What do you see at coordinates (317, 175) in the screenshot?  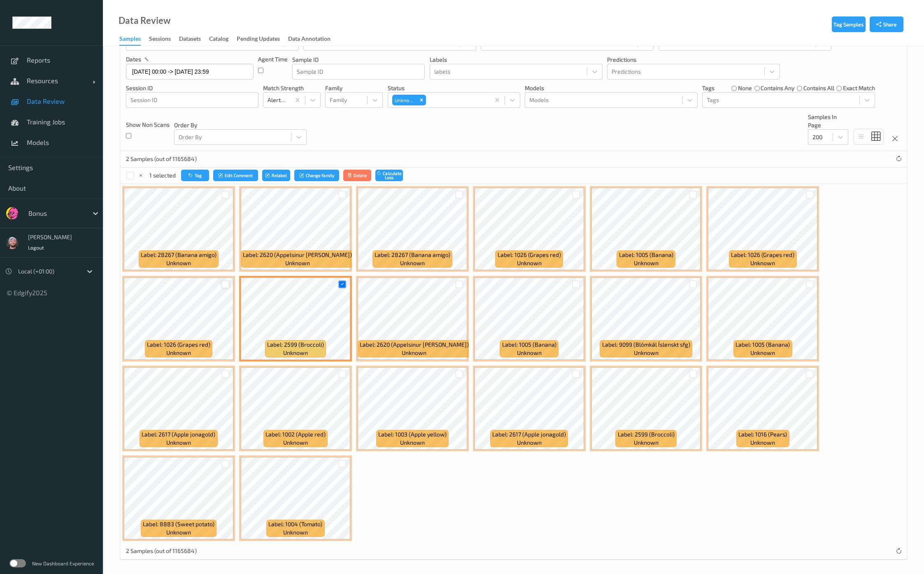 I see `button: Change family` at bounding box center [317, 175].